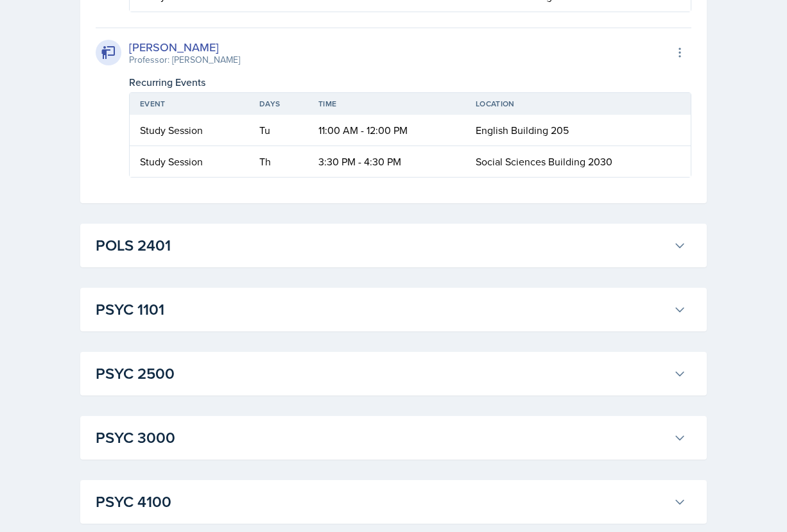 This screenshot has height=532, width=787. Describe the element at coordinates (391, 439) in the screenshot. I see `button: PSYC 3000` at that location.